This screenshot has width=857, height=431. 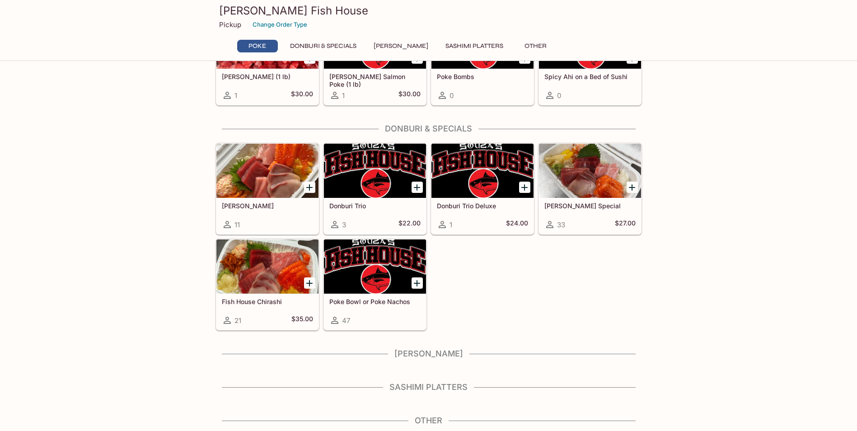 What do you see at coordinates (483, 171) in the screenshot?
I see `div: Donburi Trio Deluxe` at bounding box center [483, 171].